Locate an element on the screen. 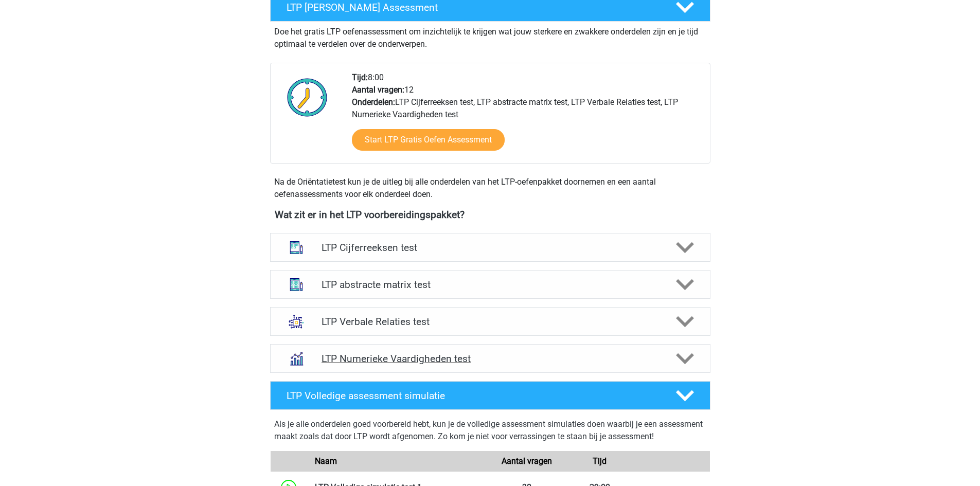 The height and width of the screenshot is (486, 980). div: Als je alle onderdelen goed voorbereid hebt, kun je de volledige assessment simulaties doen waarb... is located at coordinates (490, 433).